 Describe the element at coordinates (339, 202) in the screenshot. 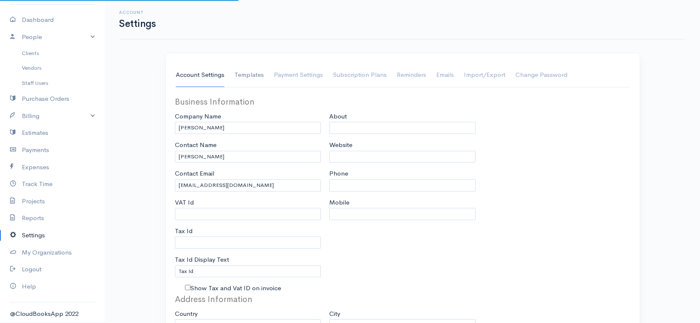

I see `label: Mobile` at that location.